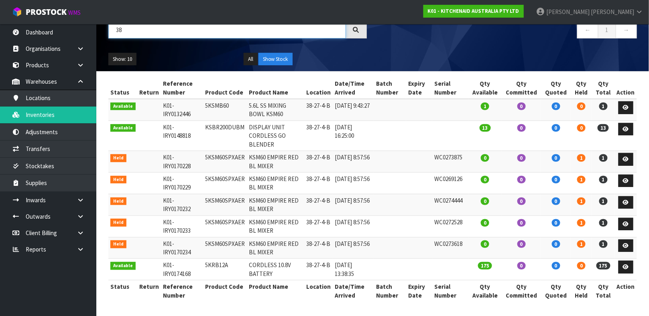 Image resolution: width=649 pixels, height=316 pixels. Describe the element at coordinates (450, 88) in the screenshot. I see `th: Serial Number` at that location.